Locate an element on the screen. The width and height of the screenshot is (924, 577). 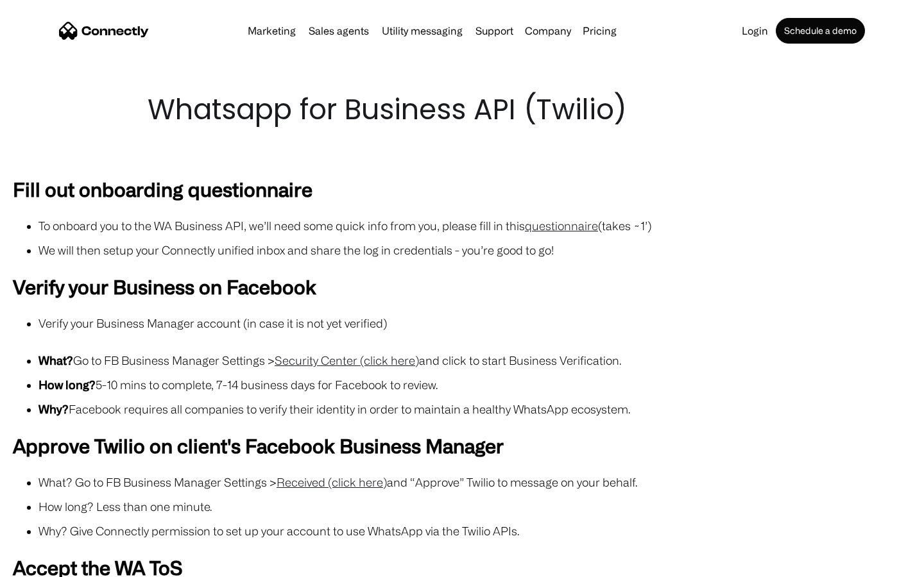
a: questionnaire is located at coordinates (561, 226).